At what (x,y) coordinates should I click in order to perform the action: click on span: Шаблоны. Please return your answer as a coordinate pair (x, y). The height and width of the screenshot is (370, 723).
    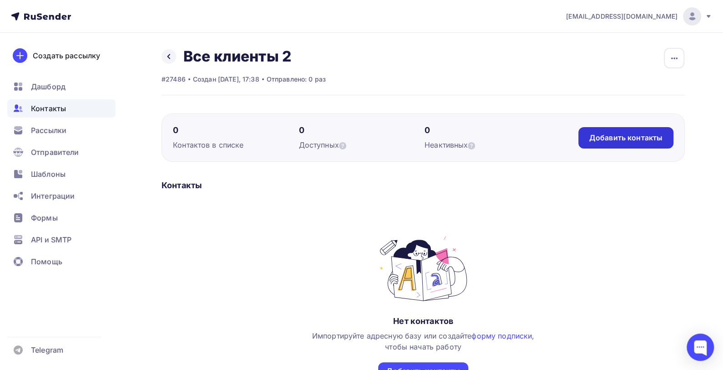
    Looking at the image, I should click on (48, 174).